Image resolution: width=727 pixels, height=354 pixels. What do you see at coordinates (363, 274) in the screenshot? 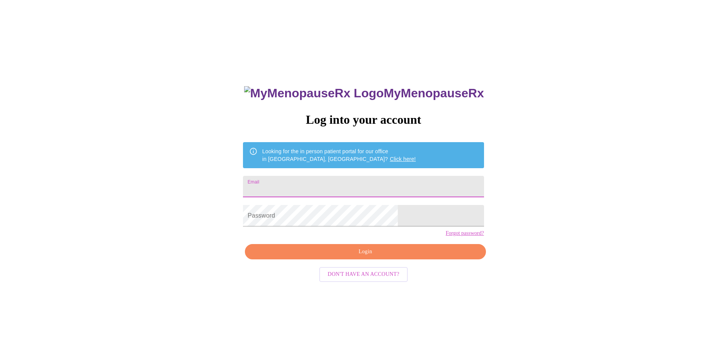
I see `span: Don't have an account?` at bounding box center [363, 274].